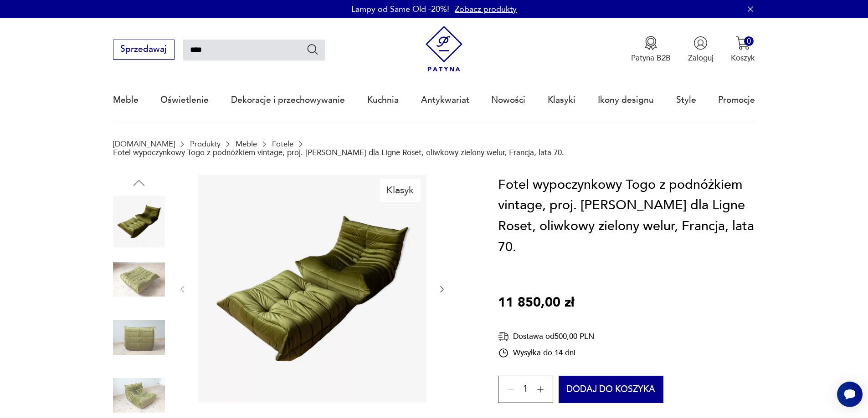 This screenshot has height=418, width=868. Describe the element at coordinates (144, 49) in the screenshot. I see `button: Sprzedawaj` at that location.